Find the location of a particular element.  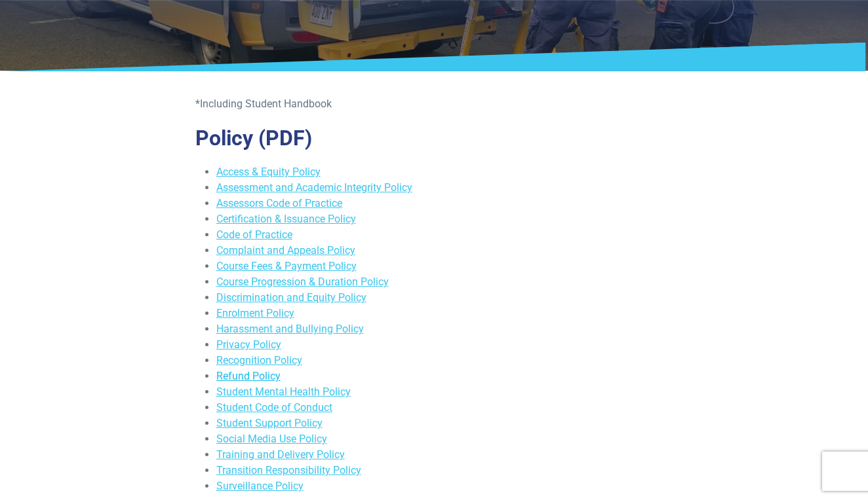

a: Training and Delivery Policy is located at coordinates (280, 454).